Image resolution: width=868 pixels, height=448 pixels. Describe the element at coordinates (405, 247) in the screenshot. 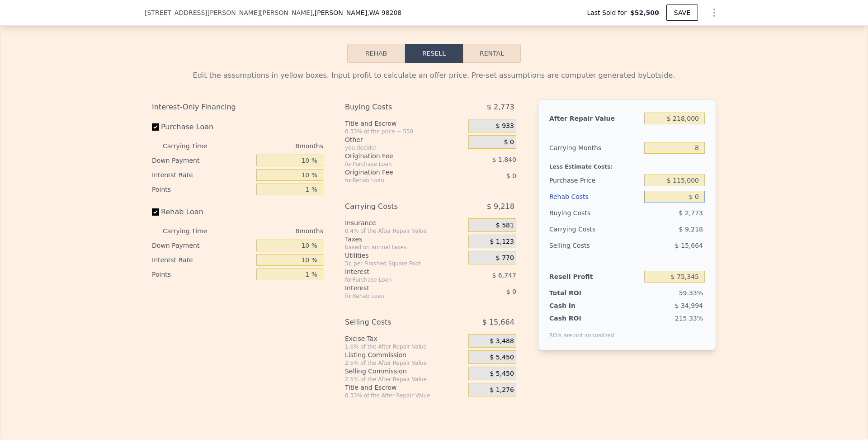

I see `div: based on annual taxes` at that location.